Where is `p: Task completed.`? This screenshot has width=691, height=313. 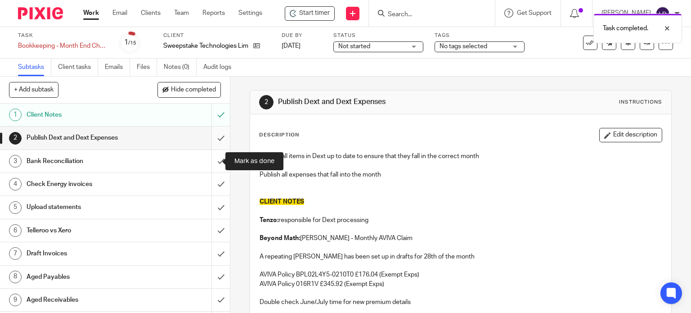
p: Task completed. is located at coordinates (625, 28).